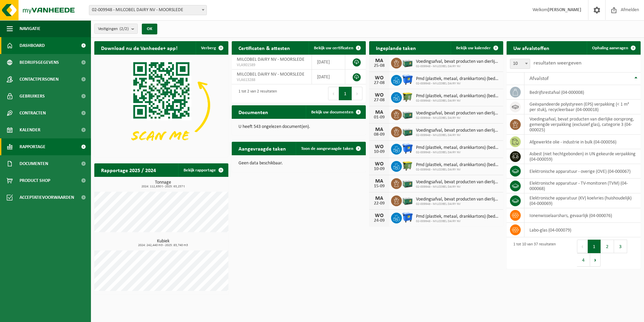 The width and height of the screenshot is (644, 322). Describe the element at coordinates (520, 64) in the screenshot. I see `span: 10` at that location.